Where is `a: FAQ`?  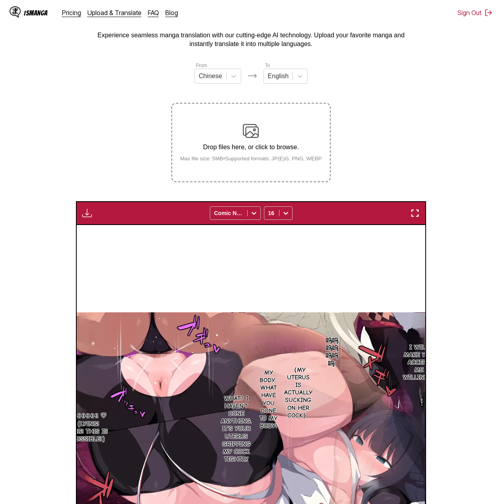 a: FAQ is located at coordinates (153, 13).